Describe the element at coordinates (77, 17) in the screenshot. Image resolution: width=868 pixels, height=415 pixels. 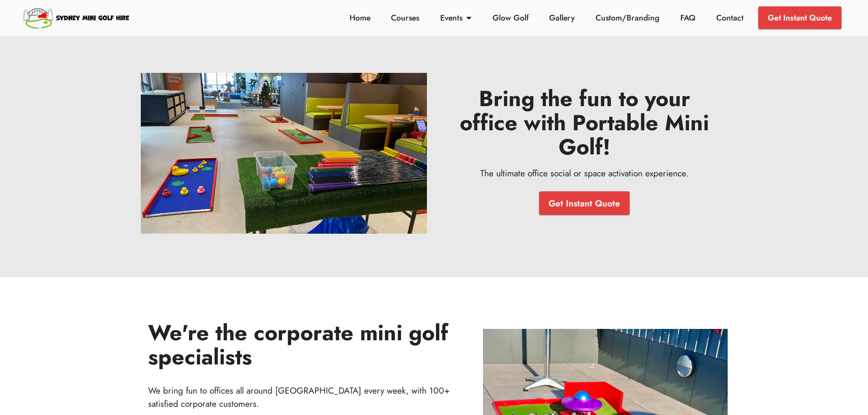
I see `img: Sydney Mini Golf Hire` at that location.